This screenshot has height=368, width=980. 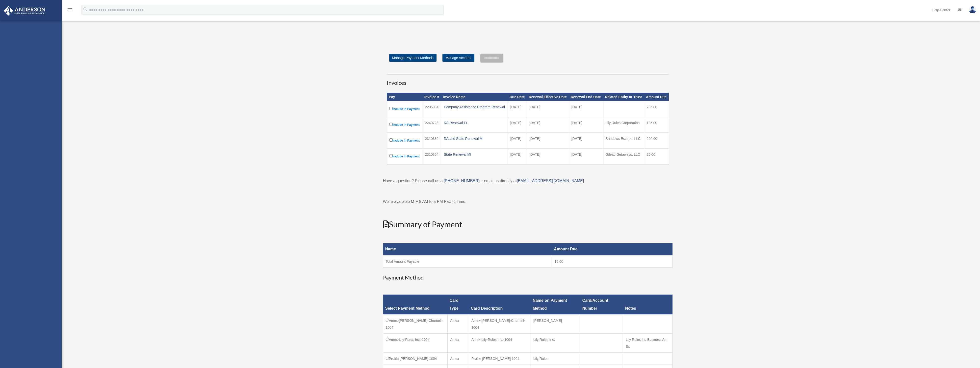 What do you see at coordinates (624, 97) in the screenshot?
I see `th: Related Entity or Trust` at bounding box center [624, 97].